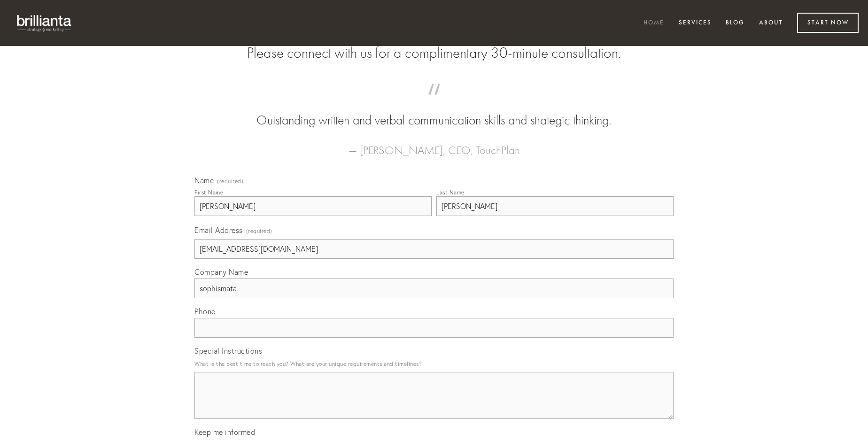 This screenshot has height=441, width=868. I want to click on img: brillianta - research, strategy, marketing, so click(44, 23).